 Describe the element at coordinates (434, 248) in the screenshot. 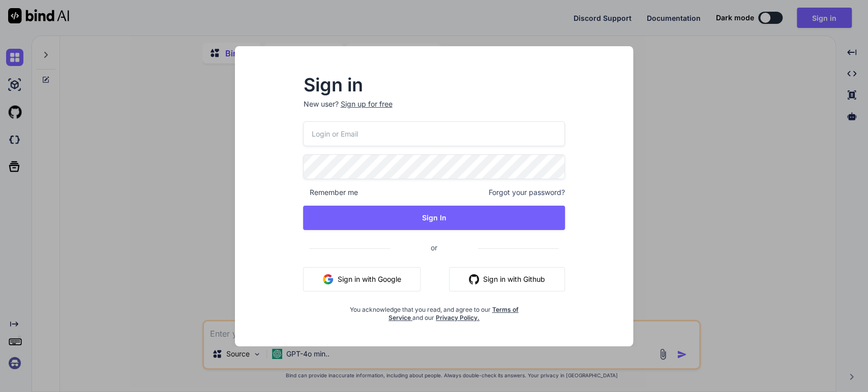

I see `span: or` at that location.